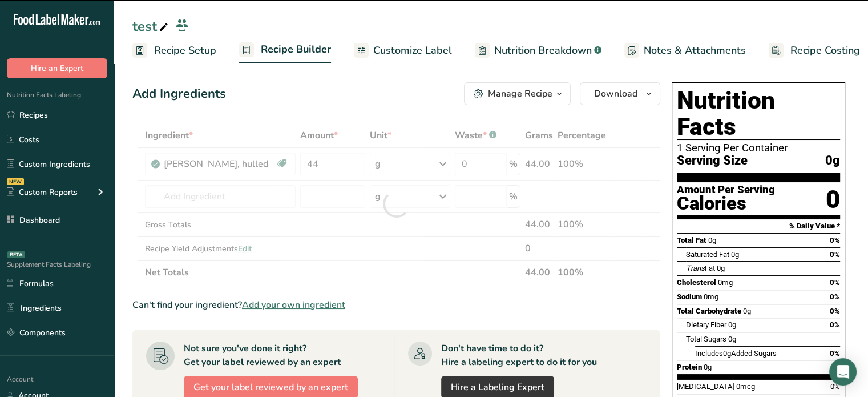 The image size is (868, 397). Describe the element at coordinates (708, 254) in the screenshot. I see `span: Saturated Fat` at that location.